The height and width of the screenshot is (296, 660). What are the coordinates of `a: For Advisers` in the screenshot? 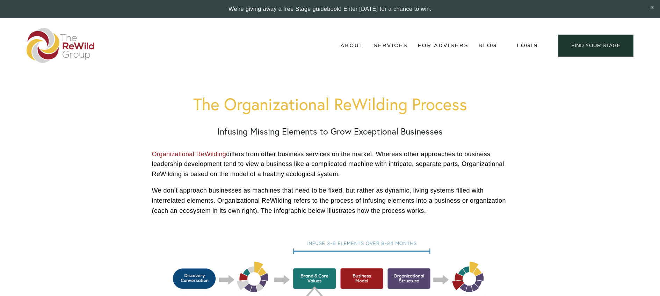 It's located at (443, 45).